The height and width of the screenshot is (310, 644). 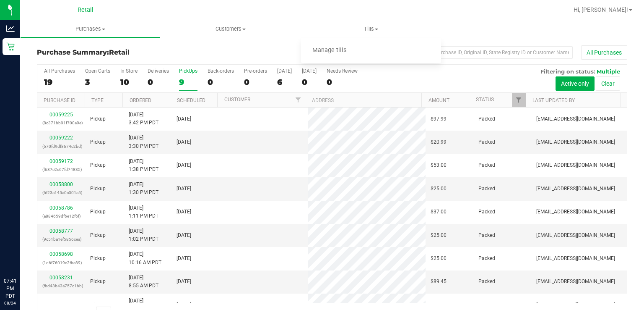 What do you see at coordinates (188, 71) in the screenshot?
I see `div: PickUps` at bounding box center [188, 71].